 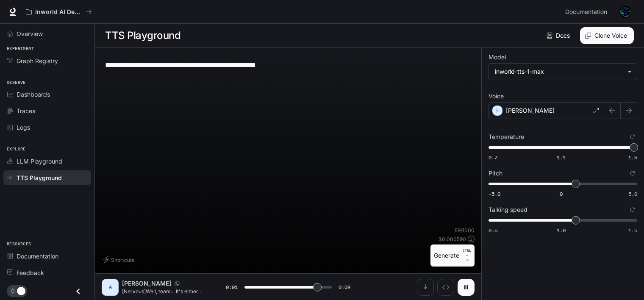 What do you see at coordinates (21, 291) in the screenshot?
I see `span: Dark mode toggle` at bounding box center [21, 291].